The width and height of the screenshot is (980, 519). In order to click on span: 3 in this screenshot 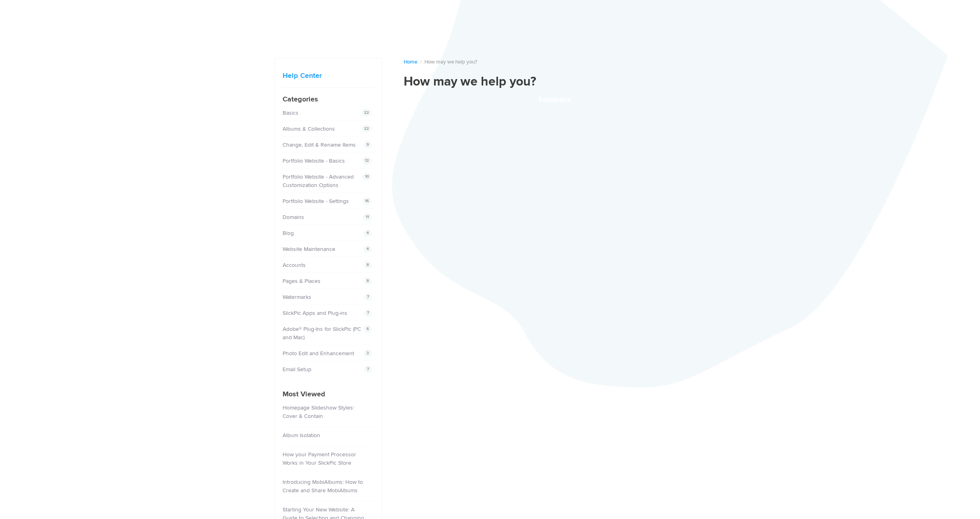, I will do `click(368, 353)`.